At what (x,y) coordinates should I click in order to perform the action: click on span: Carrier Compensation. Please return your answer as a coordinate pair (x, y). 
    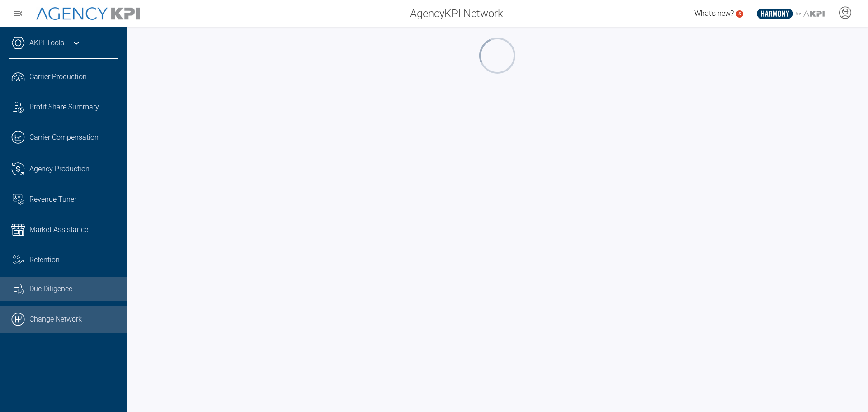
    Looking at the image, I should click on (64, 138).